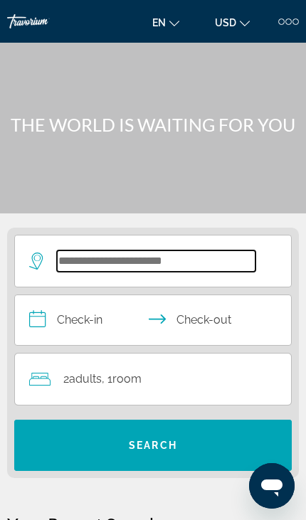 The height and width of the screenshot is (520, 306). Describe the element at coordinates (226, 23) in the screenshot. I see `span: USD` at that location.